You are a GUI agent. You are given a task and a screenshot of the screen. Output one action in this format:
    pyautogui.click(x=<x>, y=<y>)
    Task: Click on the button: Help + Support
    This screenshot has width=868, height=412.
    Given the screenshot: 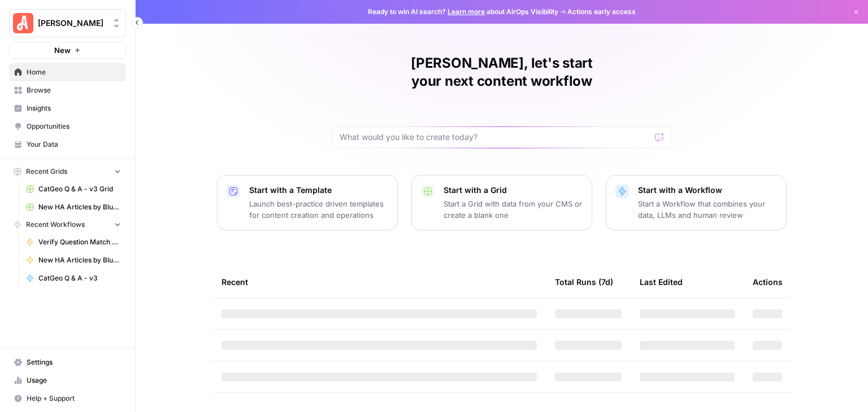 What is the action you would take?
    pyautogui.click(x=67, y=399)
    